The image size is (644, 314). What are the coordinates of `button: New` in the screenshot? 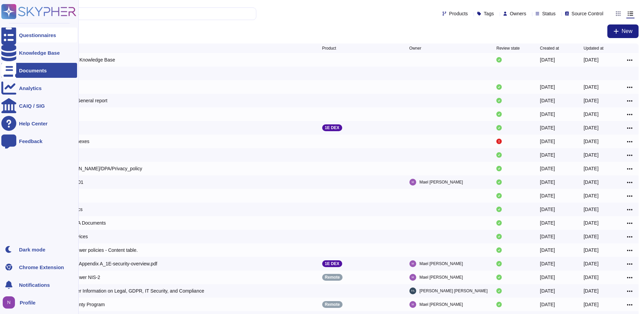 It's located at (623, 31).